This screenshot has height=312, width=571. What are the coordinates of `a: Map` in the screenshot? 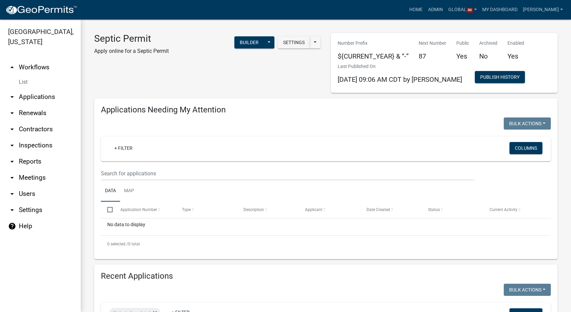 It's located at (129, 191).